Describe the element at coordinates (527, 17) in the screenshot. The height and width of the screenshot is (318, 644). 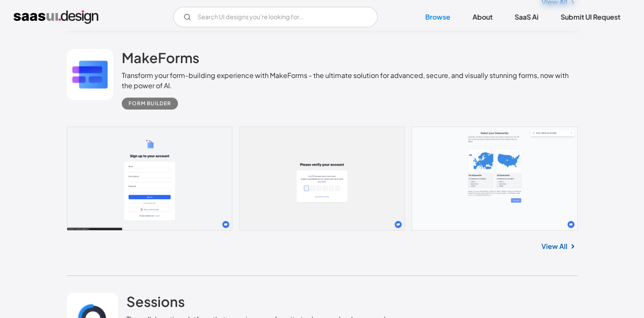
I see `a: SaaS Ai` at that location.